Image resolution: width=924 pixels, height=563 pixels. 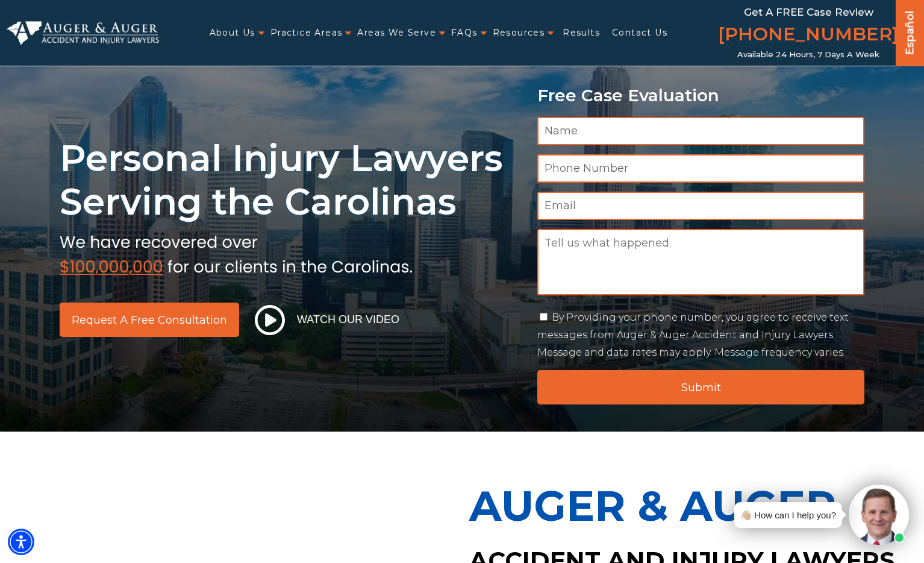 What do you see at coordinates (236, 253) in the screenshot?
I see `img: sub text` at bounding box center [236, 253].